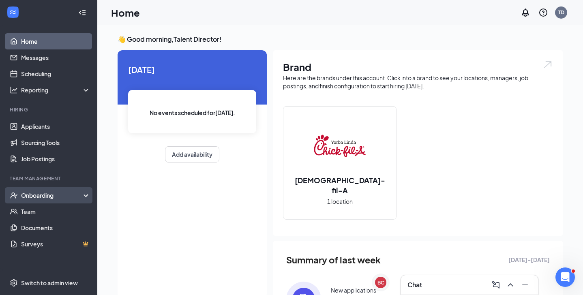  Describe the element at coordinates (56, 228) in the screenshot. I see `a: Documents` at that location.